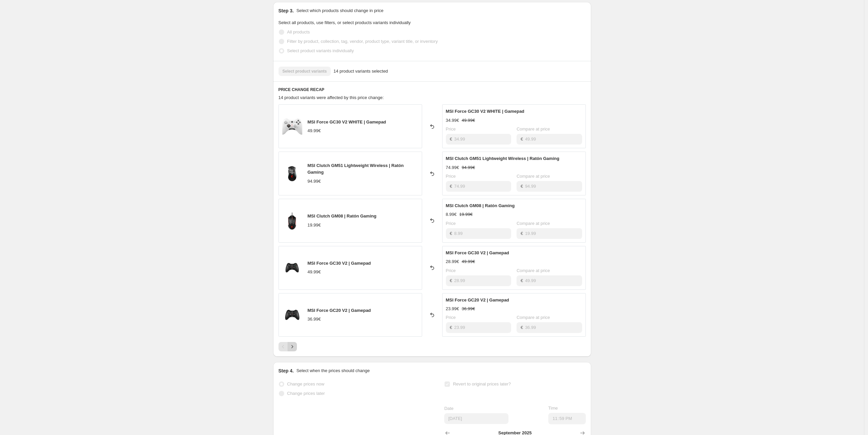  What do you see at coordinates (331, 97) in the screenshot?
I see `span: 14 product variants were affected by this price change:` at bounding box center [331, 97].